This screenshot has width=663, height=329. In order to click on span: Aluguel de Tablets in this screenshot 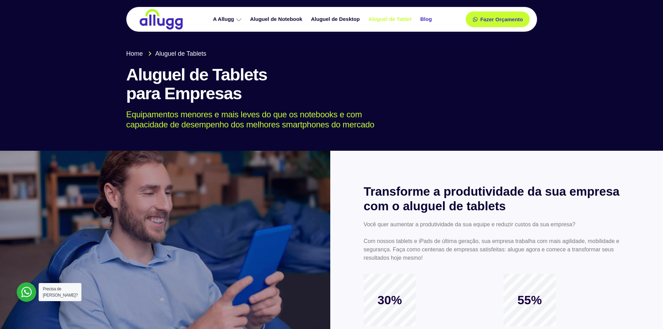, I will do `click(180, 54)`.